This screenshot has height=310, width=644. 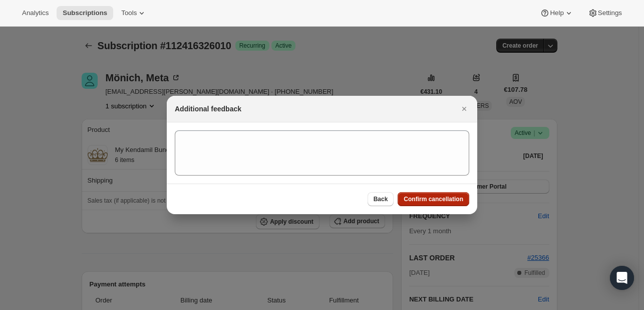 What do you see at coordinates (381, 199) in the screenshot?
I see `span: Back` at bounding box center [381, 199].